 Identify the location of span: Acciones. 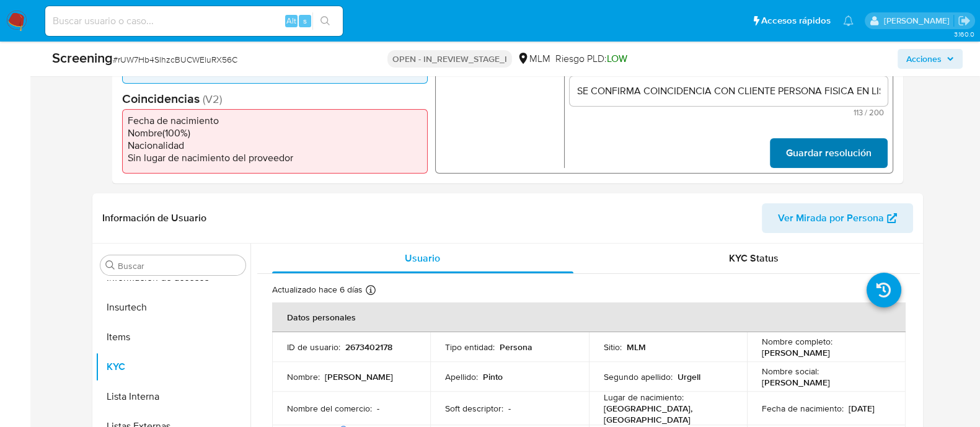
(923, 59).